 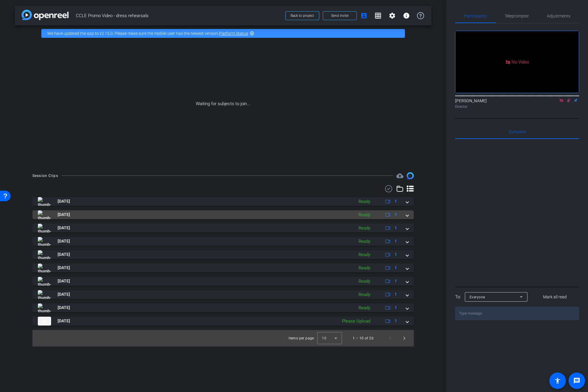 I want to click on span: CCLE Promo Video - dress rehearsals, so click(x=179, y=16).